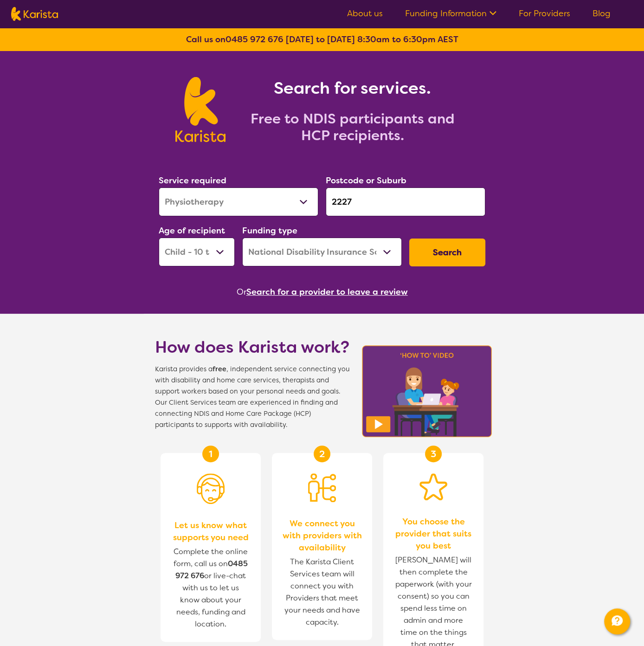  Describe the element at coordinates (270, 230) in the screenshot. I see `label: Funding type` at that location.